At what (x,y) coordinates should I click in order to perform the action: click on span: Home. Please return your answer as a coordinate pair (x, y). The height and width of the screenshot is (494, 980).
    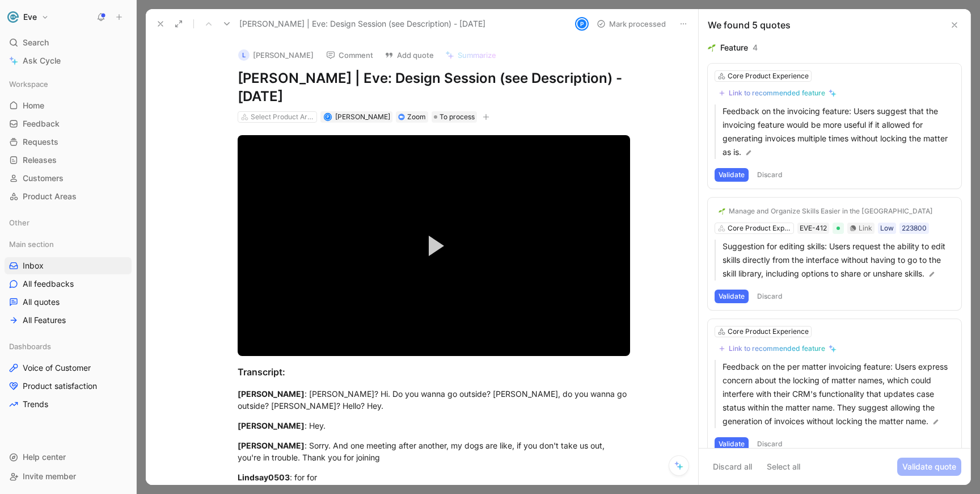
    Looking at the image, I should click on (34, 106).